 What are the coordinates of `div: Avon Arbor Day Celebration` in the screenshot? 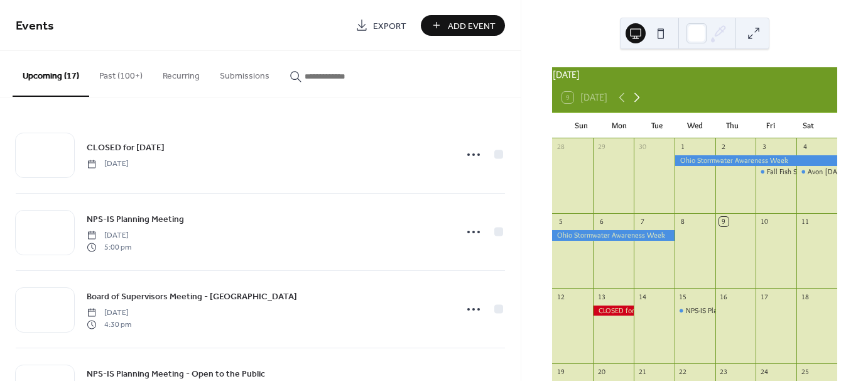 It's located at (817, 171).